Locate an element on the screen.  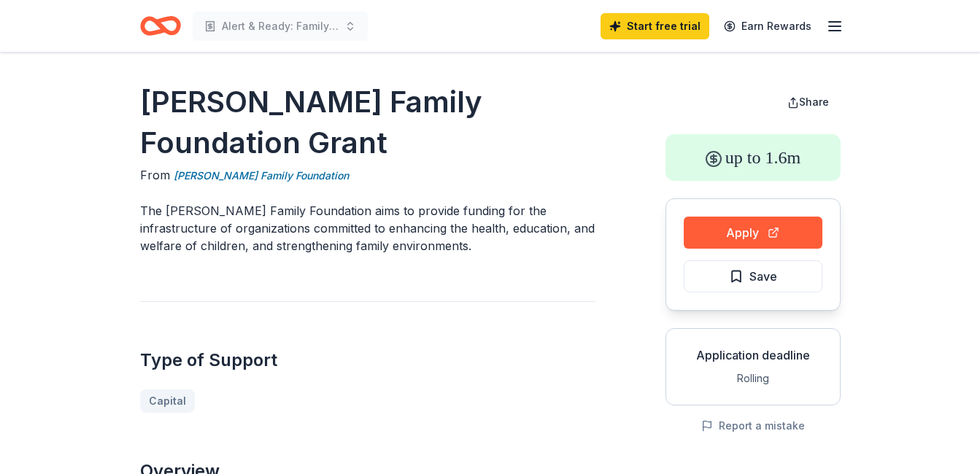
span: Alert & Ready: Family Safety Workshop is located at coordinates (281, 27).